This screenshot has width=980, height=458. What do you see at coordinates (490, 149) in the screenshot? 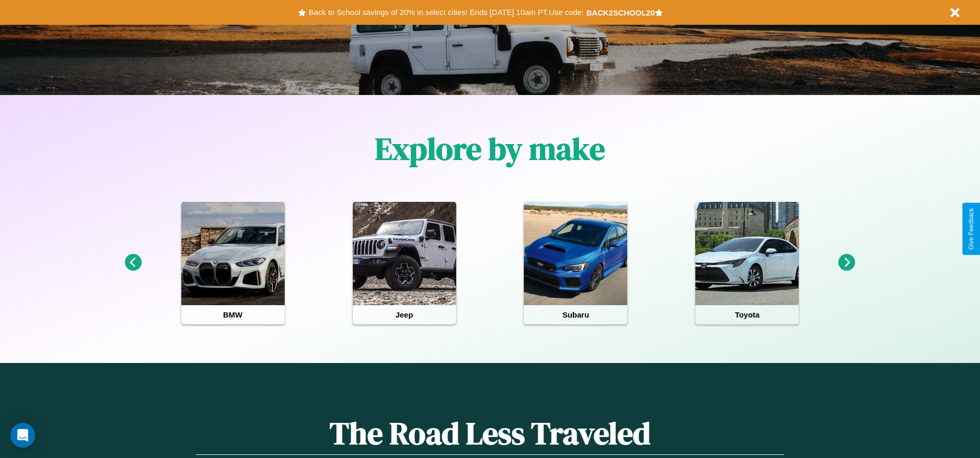
I see `h1: Explore by make` at bounding box center [490, 149].